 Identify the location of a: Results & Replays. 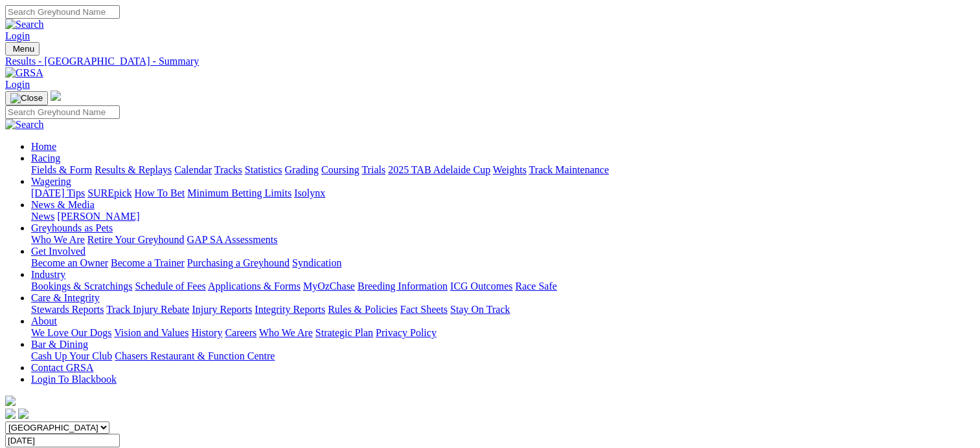
(133, 169).